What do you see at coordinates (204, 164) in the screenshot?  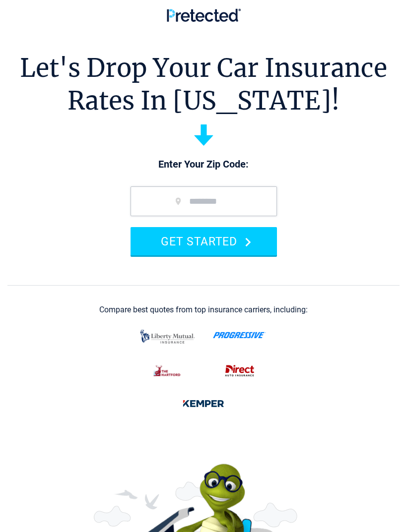 I see `p: Enter Your Zip Code:` at bounding box center [204, 164].